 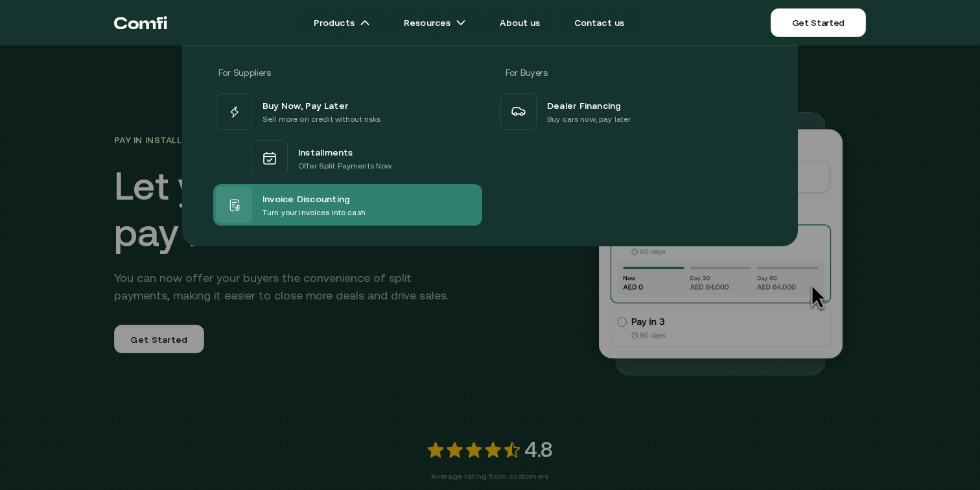 I want to click on a: Buy Now, Pay LaterSell more on credit without risks, so click(x=348, y=111).